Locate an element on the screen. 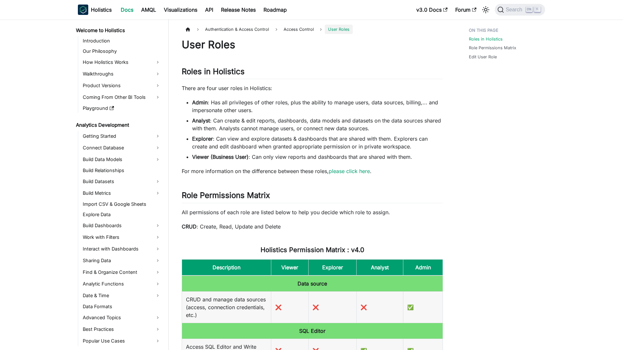 This screenshot has height=350, width=623. a: Welcome to Holistics is located at coordinates (118, 30).